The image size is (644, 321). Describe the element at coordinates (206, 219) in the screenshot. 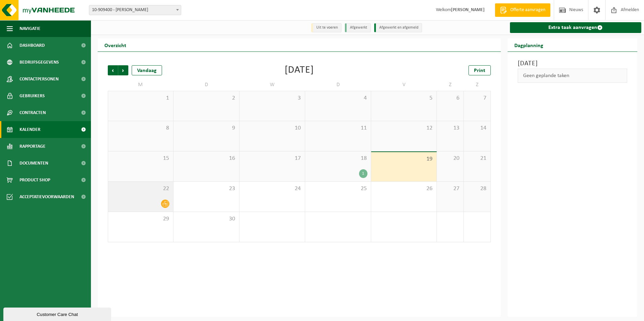

I see `span: 30` at that location.